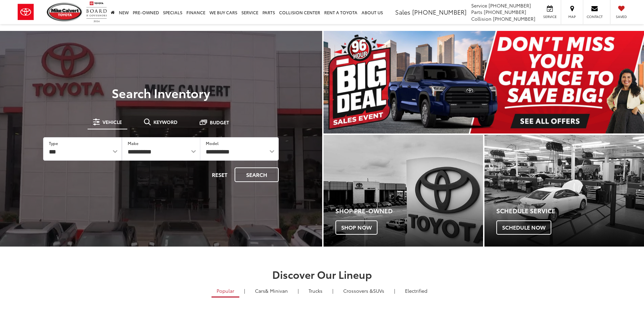  I want to click on a: Trucks, so click(315, 291).